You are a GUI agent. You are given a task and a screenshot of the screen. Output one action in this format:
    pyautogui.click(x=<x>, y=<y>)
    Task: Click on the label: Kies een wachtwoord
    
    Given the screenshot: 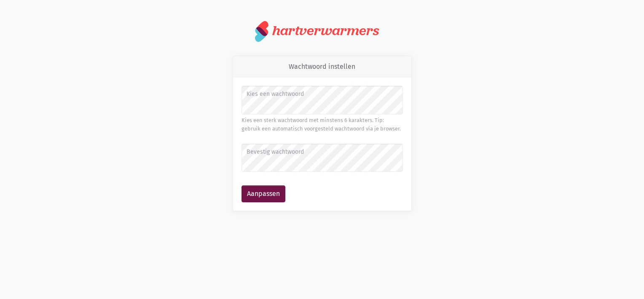 What is the action you would take?
    pyautogui.click(x=322, y=94)
    